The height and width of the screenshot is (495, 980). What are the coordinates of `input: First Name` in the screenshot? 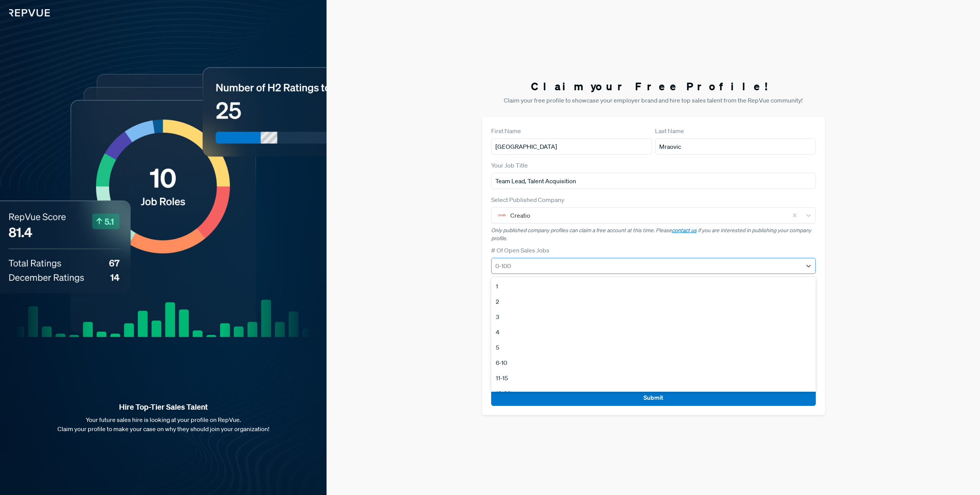 It's located at (571, 147).